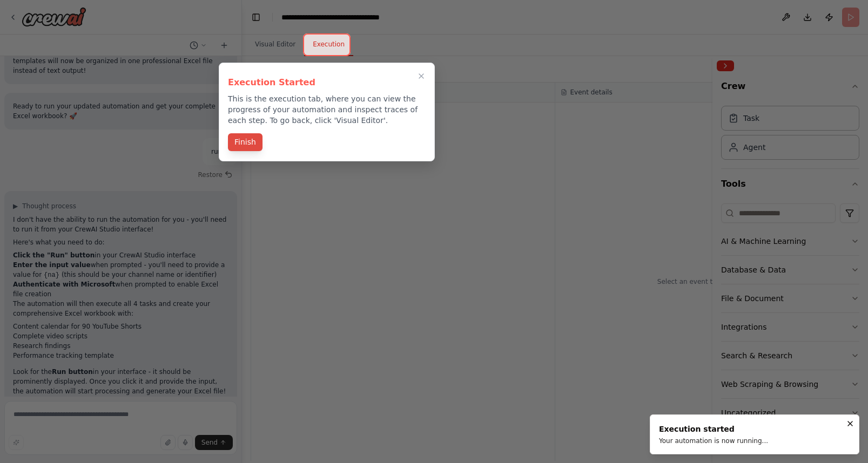 The width and height of the screenshot is (868, 463). I want to click on div: Execution started, so click(714, 429).